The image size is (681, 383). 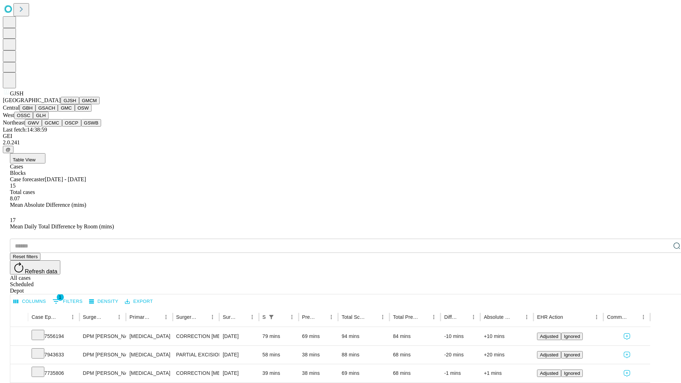 I want to click on div: 88 mins, so click(x=364, y=355).